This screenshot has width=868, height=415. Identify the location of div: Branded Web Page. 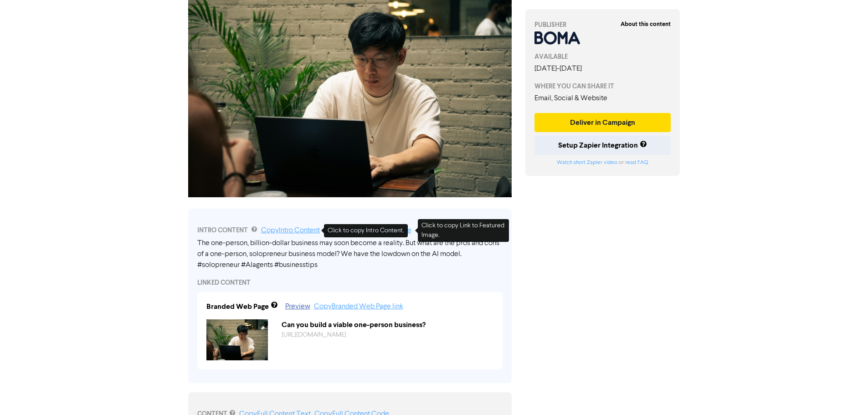
(238, 307).